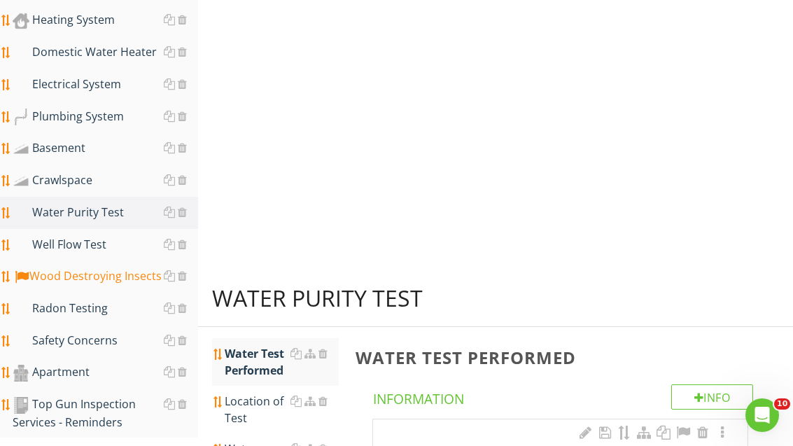 Image resolution: width=793 pixels, height=446 pixels. What do you see at coordinates (105, 413) in the screenshot?
I see `div: Top Gun Inspection Services - Reminders` at bounding box center [105, 413].